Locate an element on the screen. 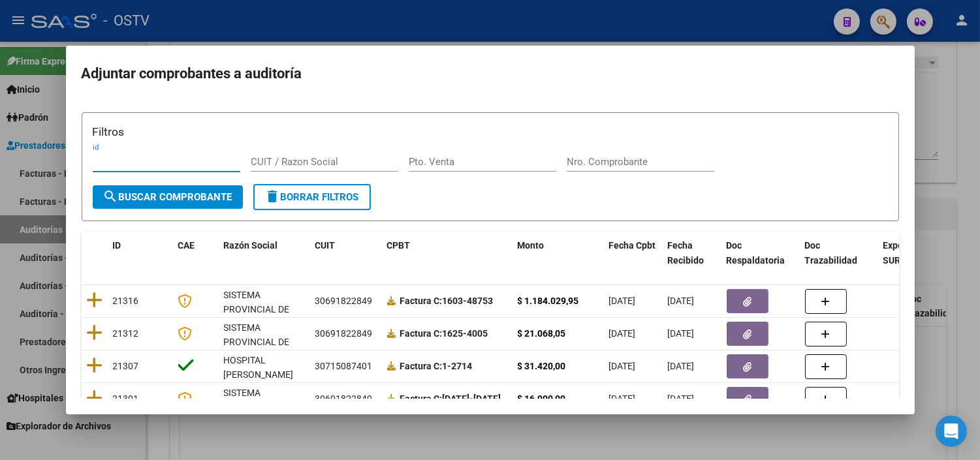  span: Doc Respaldatoria is located at coordinates (756, 253).